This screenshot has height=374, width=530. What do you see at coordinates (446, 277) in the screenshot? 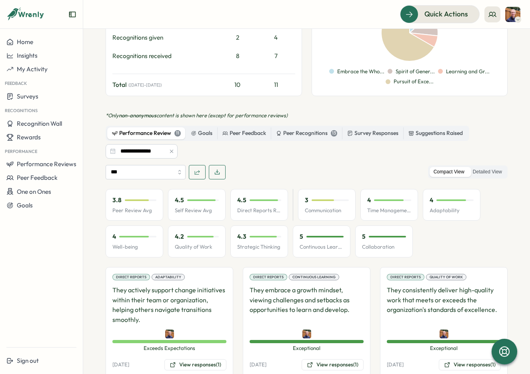
I see `div: Quality of Work` at bounding box center [446, 277].